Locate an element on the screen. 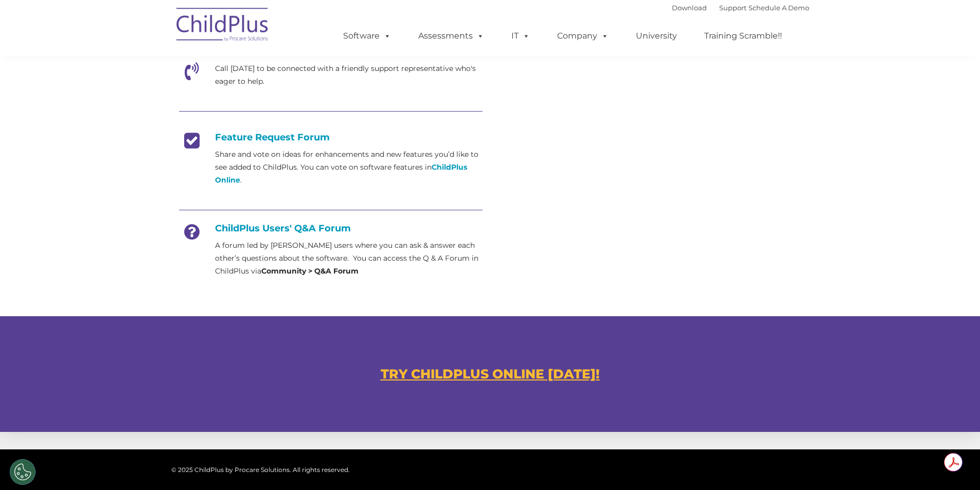 This screenshot has width=980, height=490. strong: ChildPlus Online is located at coordinates (341, 173).